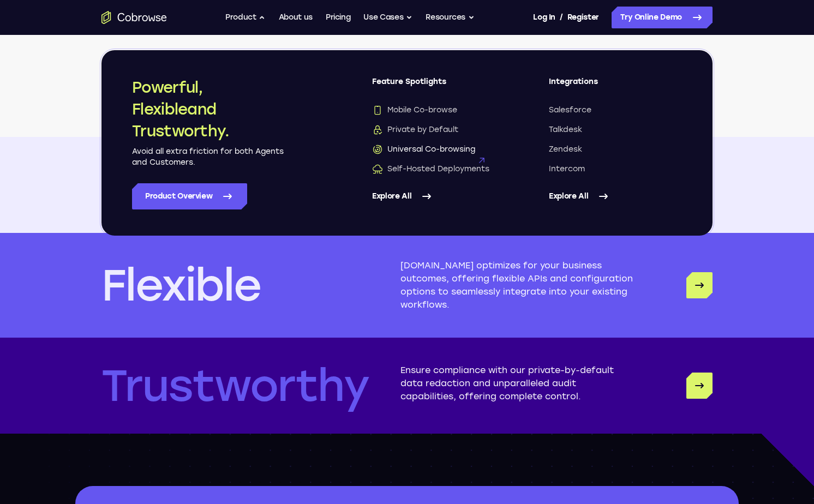 The image size is (814, 504). What do you see at coordinates (296, 17) in the screenshot?
I see `a: About us` at bounding box center [296, 17].